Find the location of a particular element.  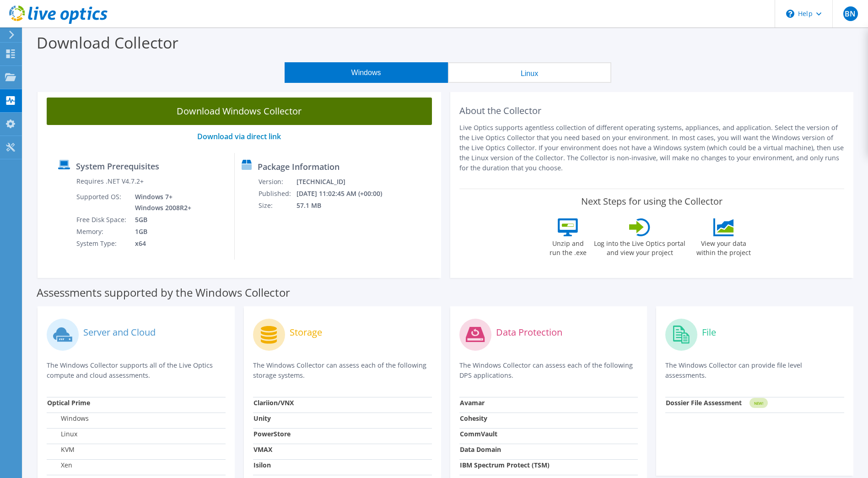

label: View your data within the project is located at coordinates (723, 247).